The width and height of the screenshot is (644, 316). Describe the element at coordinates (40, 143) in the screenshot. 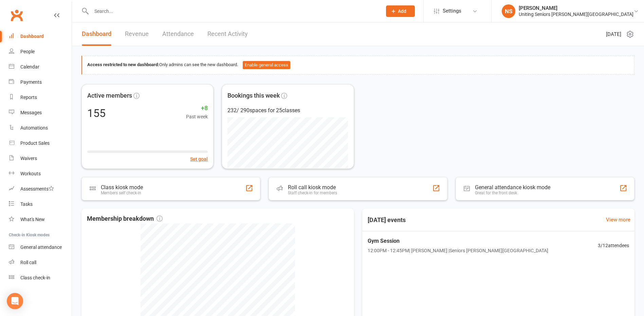

I see `a: Product Sales` at that location.